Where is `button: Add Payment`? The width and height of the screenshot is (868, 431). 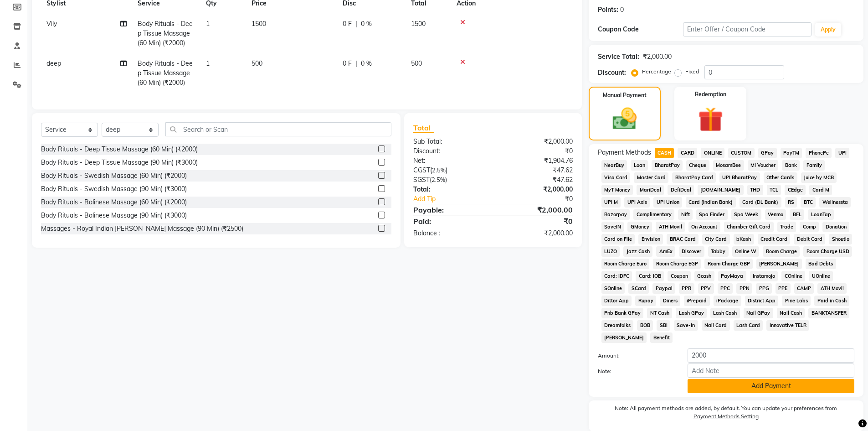 button: Add Payment is located at coordinates (771, 386).